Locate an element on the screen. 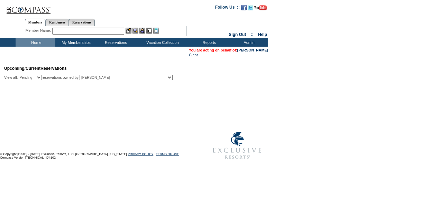 Image resolution: width=440 pixels, height=208 pixels. img: View is located at coordinates (135, 30).